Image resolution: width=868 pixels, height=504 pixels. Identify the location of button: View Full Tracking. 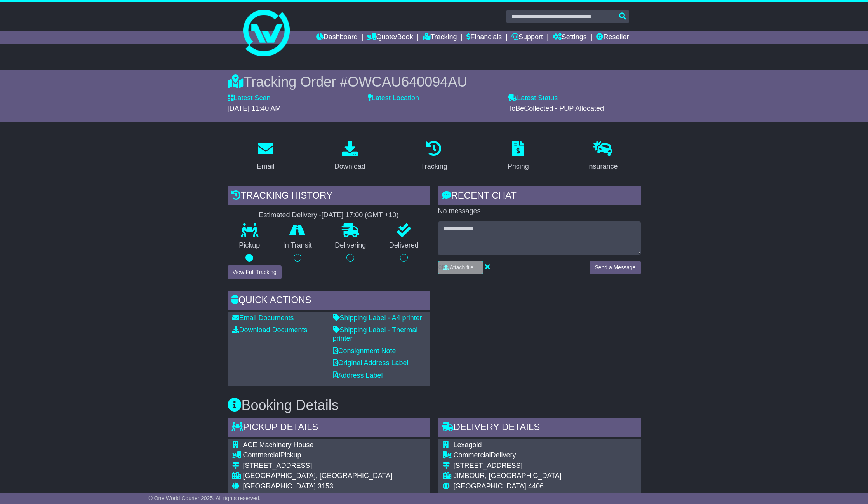
(254, 272).